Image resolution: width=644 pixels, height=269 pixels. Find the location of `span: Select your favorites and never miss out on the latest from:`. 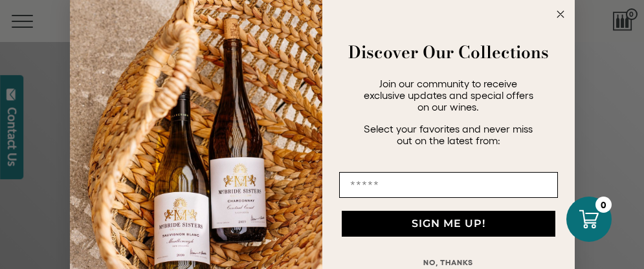

span: Select your favorites and never miss out on the latest from: is located at coordinates (448, 134).